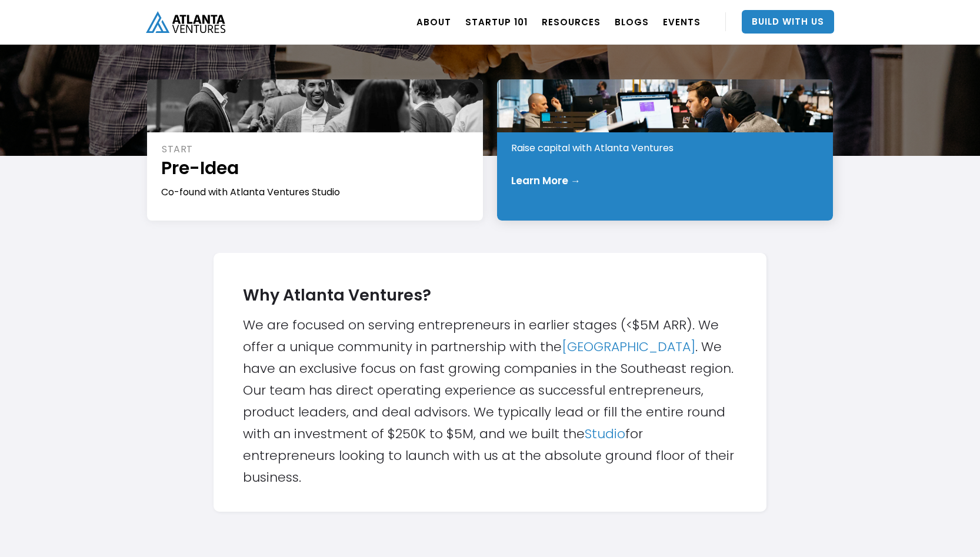 This screenshot has height=557, width=980. I want to click on a: STARTPre-IdeaCo-found with Atlanta Ventures Studio, so click(315, 150).